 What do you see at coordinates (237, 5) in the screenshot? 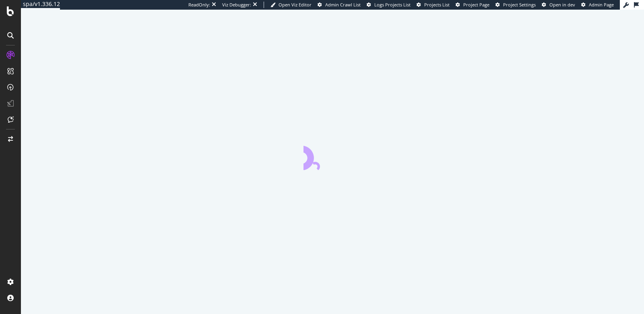
I see `div: Viz Debugger:` at bounding box center [237, 5].